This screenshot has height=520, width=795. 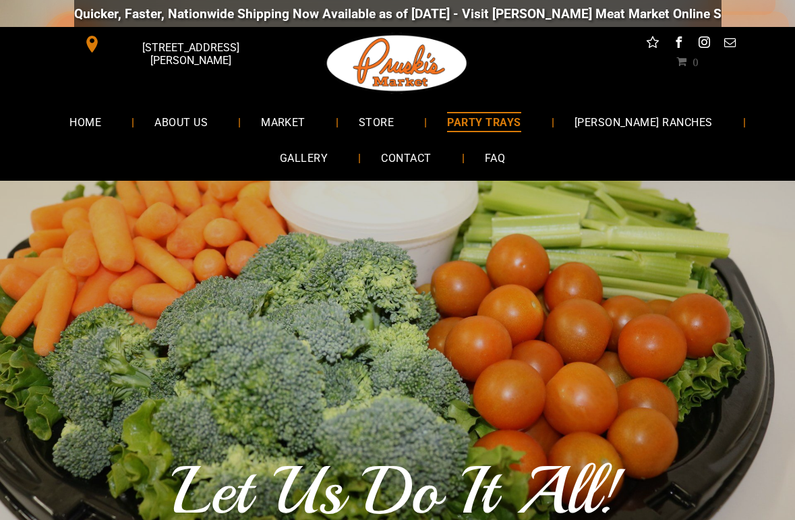 I want to click on a: Social network, so click(x=653, y=44).